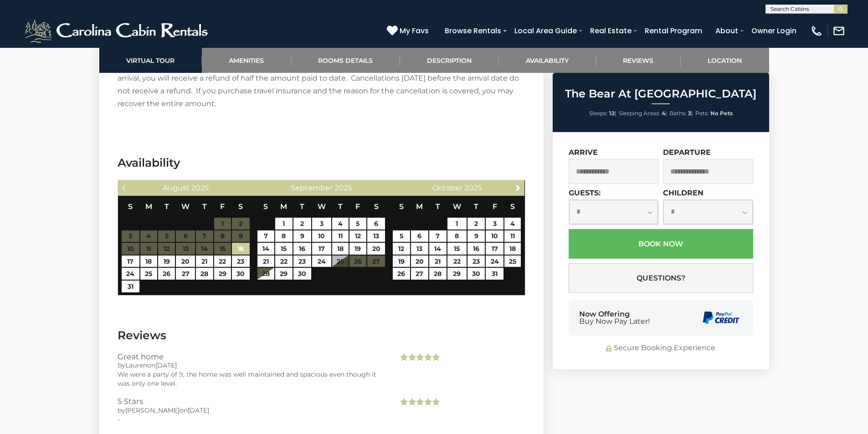  What do you see at coordinates (345, 60) in the screenshot?
I see `a: Rooms Details` at bounding box center [345, 60].